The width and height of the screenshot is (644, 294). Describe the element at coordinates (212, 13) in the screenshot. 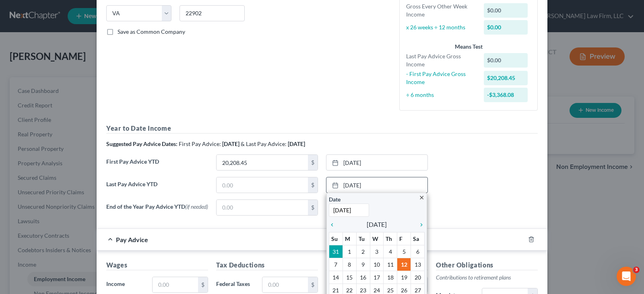

I see `input: Enter zip...` at that location.